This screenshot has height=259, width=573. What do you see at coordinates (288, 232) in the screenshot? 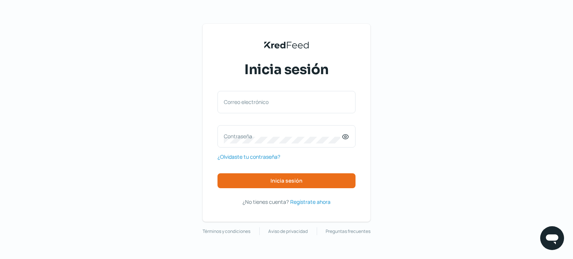
I see `span: Aviso de privacidad` at bounding box center [288, 232].